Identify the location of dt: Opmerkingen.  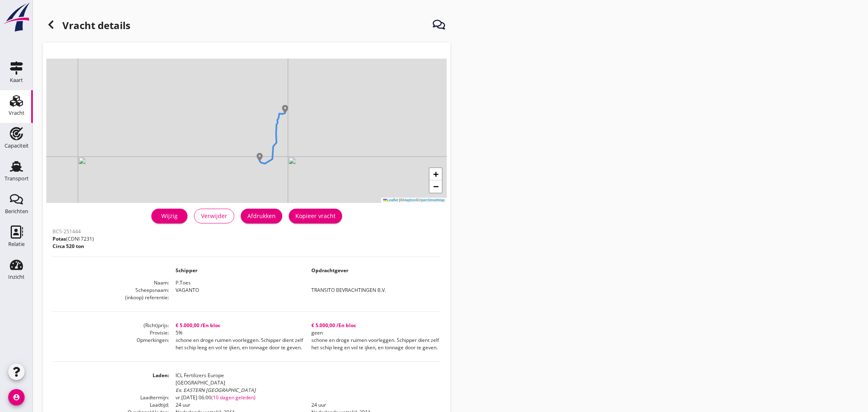
(110, 344).